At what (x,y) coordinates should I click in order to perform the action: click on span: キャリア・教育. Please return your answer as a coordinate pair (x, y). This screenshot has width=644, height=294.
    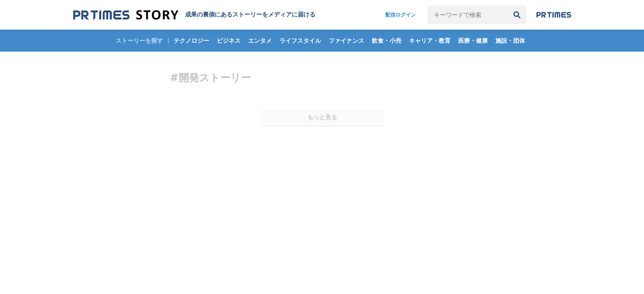
    Looking at the image, I should click on (429, 41).